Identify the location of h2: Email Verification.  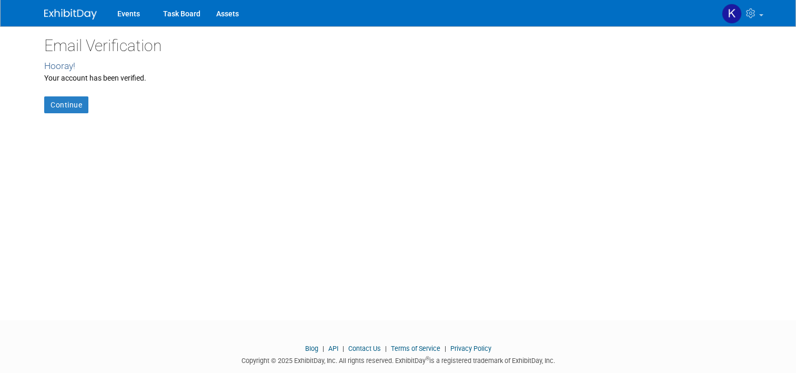
(398, 45).